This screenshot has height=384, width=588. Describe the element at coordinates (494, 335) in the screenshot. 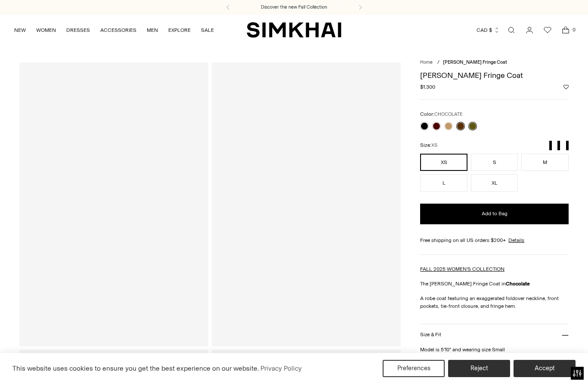

I see `button: Size & Fit` at that location.